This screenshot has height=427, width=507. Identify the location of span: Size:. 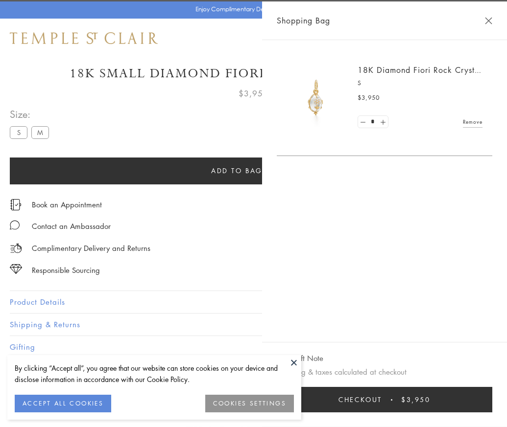
(31, 114).